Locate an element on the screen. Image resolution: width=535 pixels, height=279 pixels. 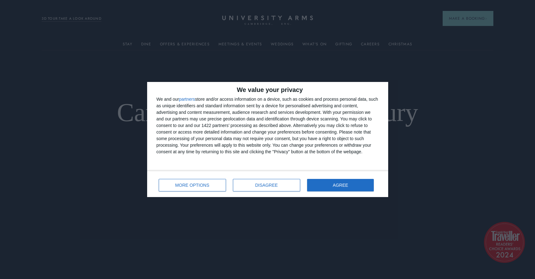
button: partners is located at coordinates (187, 99).